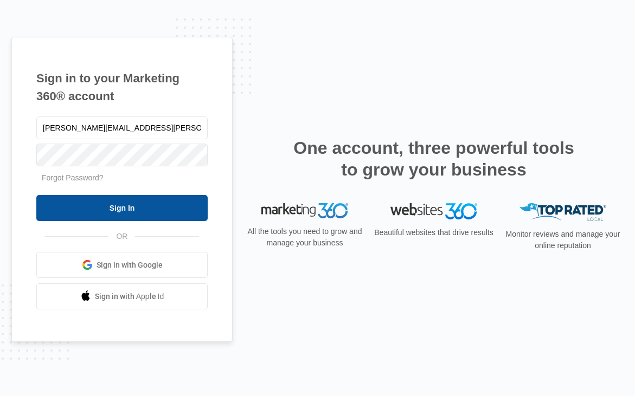 The image size is (635, 396). Describe the element at coordinates (563, 212) in the screenshot. I see `img: Top Rated Local` at that location.